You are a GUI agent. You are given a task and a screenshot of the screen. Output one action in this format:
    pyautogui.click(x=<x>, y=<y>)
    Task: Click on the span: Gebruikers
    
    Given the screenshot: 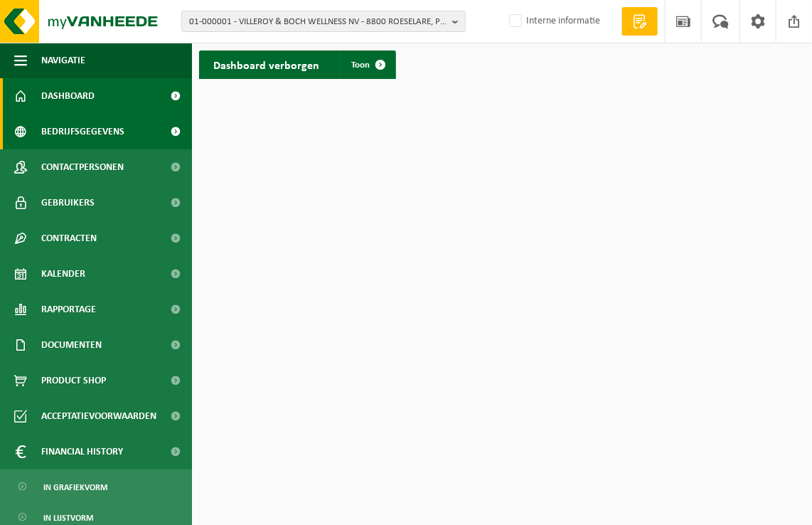 What is the action you would take?
    pyautogui.click(x=67, y=203)
    